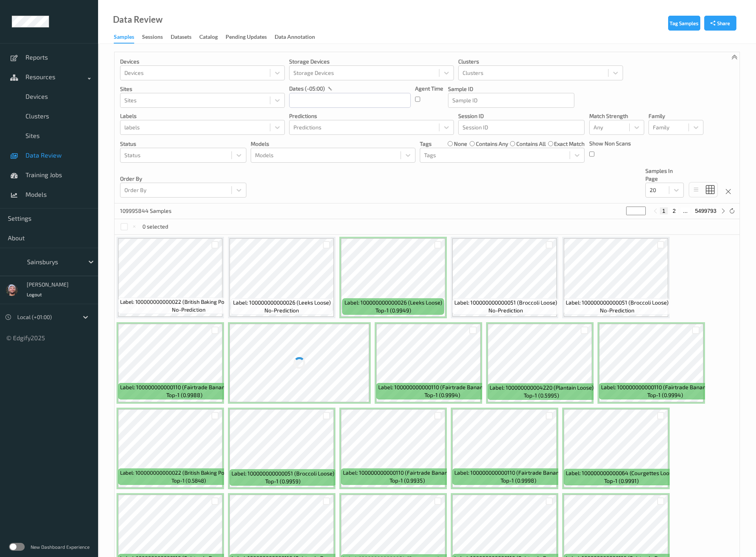 The image size is (756, 557). What do you see at coordinates (333, 144) in the screenshot?
I see `p: Models` at bounding box center [333, 144].